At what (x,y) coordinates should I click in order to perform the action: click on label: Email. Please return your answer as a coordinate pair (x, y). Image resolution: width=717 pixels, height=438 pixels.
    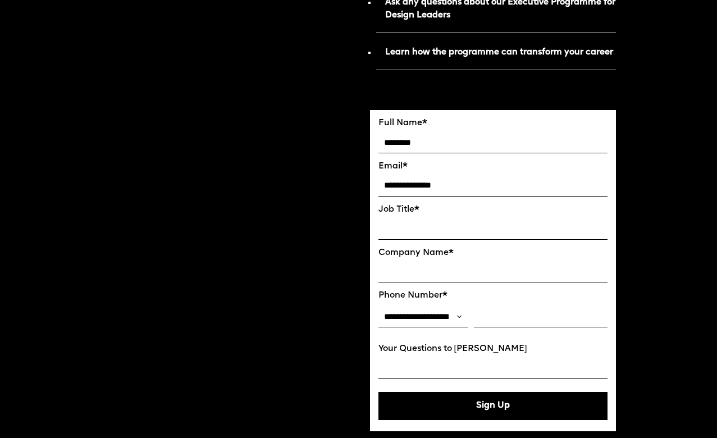
    Looking at the image, I should click on (493, 167).